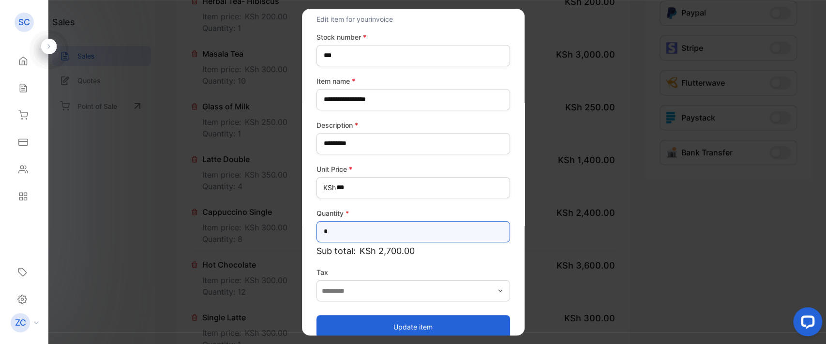 This screenshot has width=826, height=344. Describe the element at coordinates (413, 125) in the screenshot. I see `label: Description` at that location.